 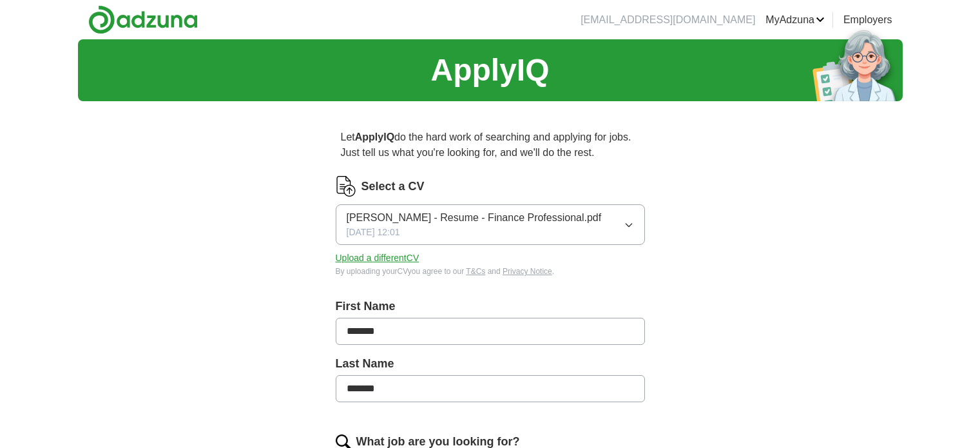 What do you see at coordinates (795, 20) in the screenshot?
I see `a: MyAdzuna` at bounding box center [795, 20].